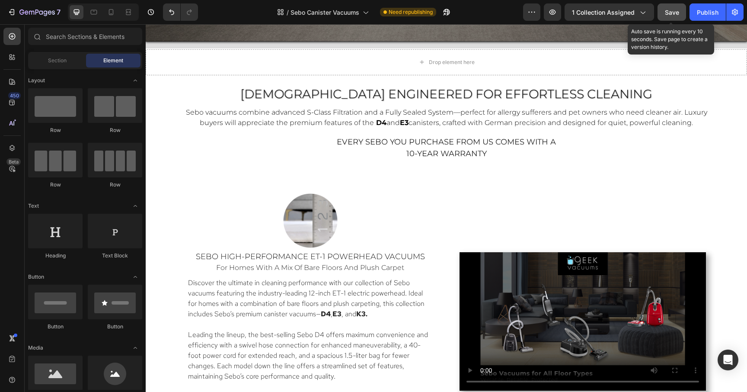 The height and width of the screenshot is (392, 747). I want to click on button: Save, so click(672, 12).